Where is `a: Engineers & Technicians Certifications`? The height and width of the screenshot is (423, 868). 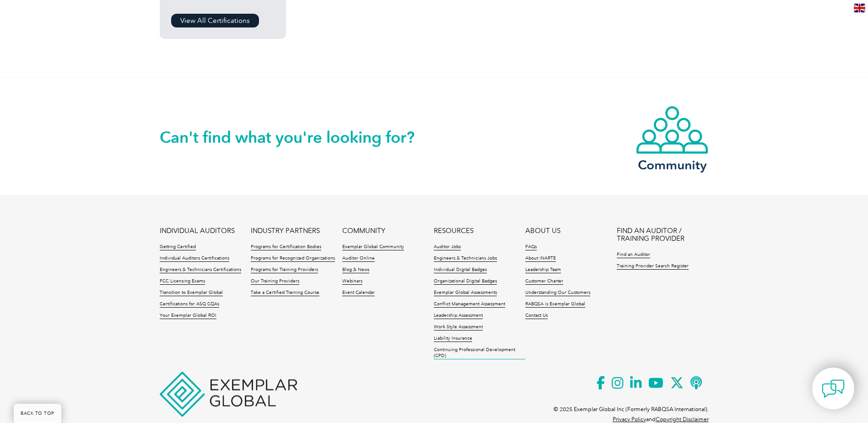 a: Engineers & Technicians Certifications is located at coordinates (200, 270).